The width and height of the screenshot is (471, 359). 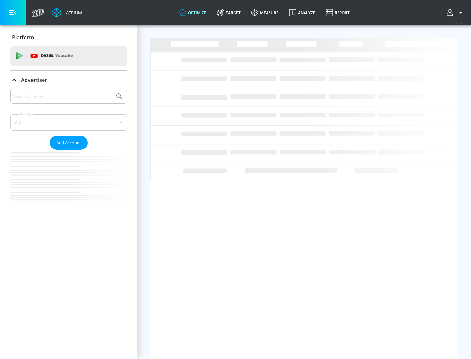 What do you see at coordinates (62, 96) in the screenshot?
I see `input: Search by name` at bounding box center [62, 96].